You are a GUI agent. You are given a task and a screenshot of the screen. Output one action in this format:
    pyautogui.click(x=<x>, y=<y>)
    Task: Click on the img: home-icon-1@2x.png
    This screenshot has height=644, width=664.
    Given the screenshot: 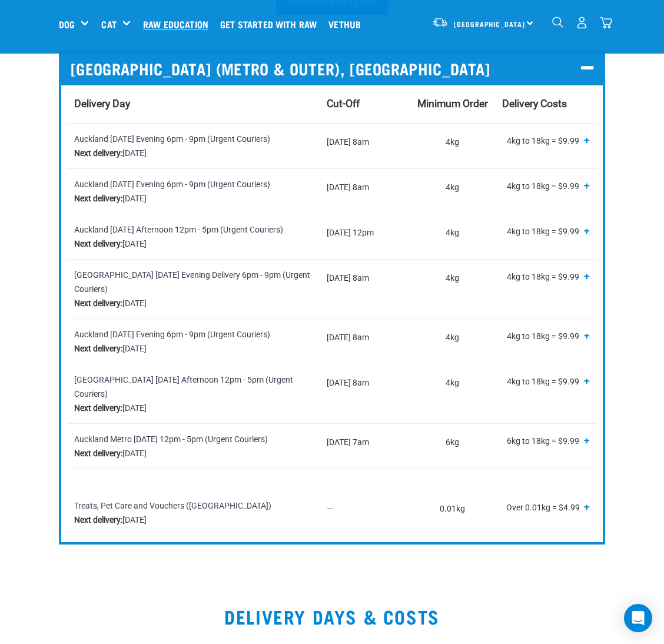 What is the action you would take?
    pyautogui.click(x=558, y=22)
    